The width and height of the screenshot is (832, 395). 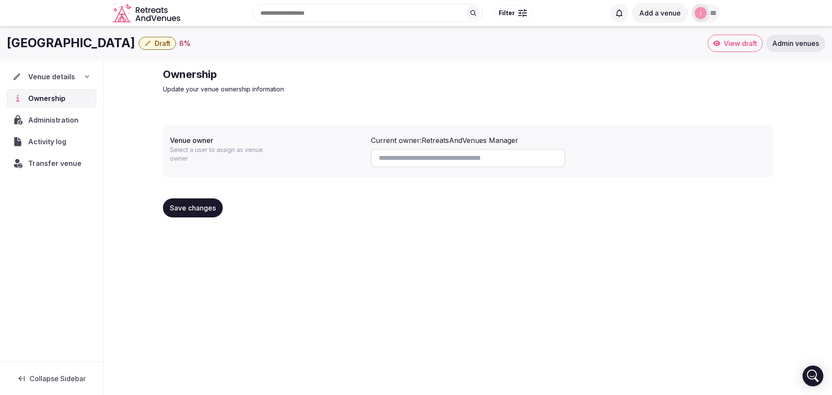 What do you see at coordinates (52, 163) in the screenshot?
I see `button: Transfer venue` at bounding box center [52, 163].